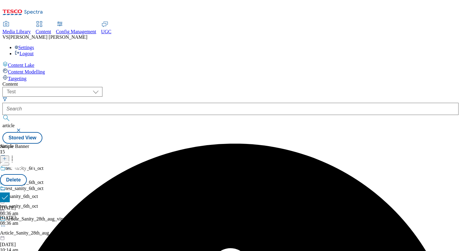 This screenshot has height=251, width=461. Describe the element at coordinates (231, 84) in the screenshot. I see `div: Content` at that location.